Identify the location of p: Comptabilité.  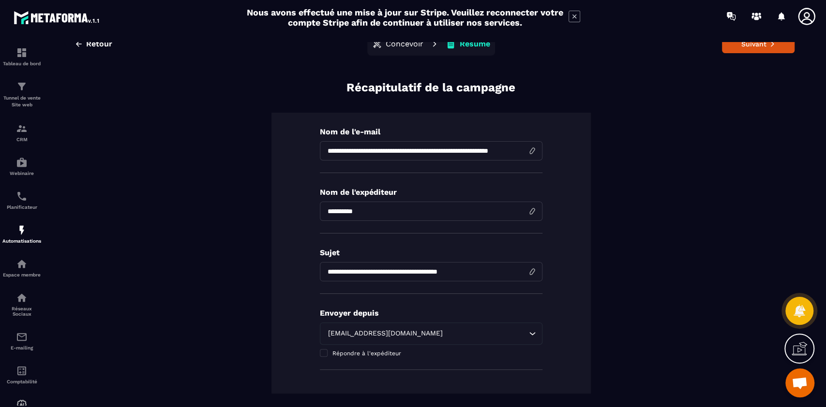
(22, 382).